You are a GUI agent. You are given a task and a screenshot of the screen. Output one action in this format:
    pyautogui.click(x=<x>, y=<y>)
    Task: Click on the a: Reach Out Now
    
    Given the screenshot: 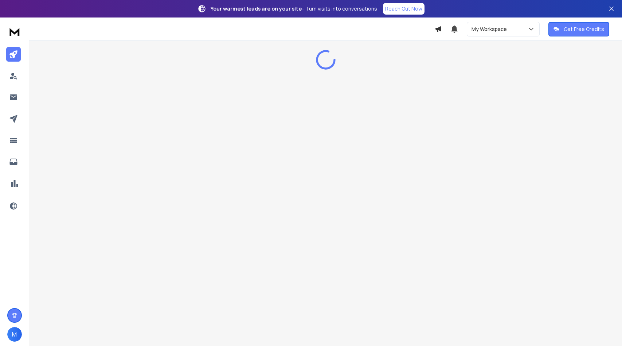 What is the action you would take?
    pyautogui.click(x=404, y=9)
    